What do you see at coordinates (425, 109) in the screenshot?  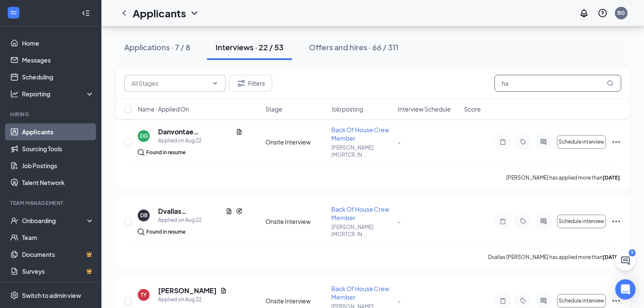 I see `span: Interview Schedule` at bounding box center [425, 109].